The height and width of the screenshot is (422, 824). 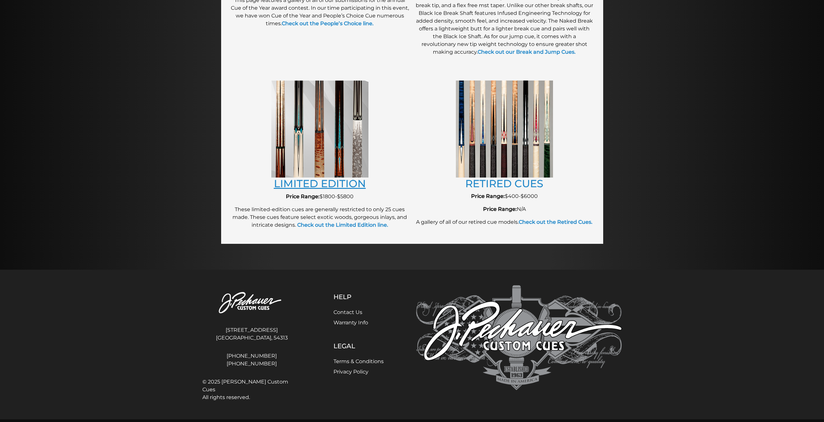 I want to click on a: Contact Us, so click(x=348, y=312).